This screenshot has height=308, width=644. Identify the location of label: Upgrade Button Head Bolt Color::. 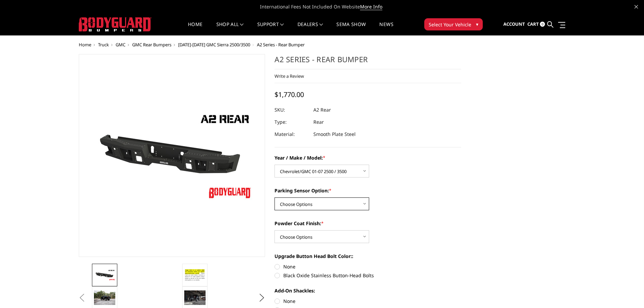
(367, 256).